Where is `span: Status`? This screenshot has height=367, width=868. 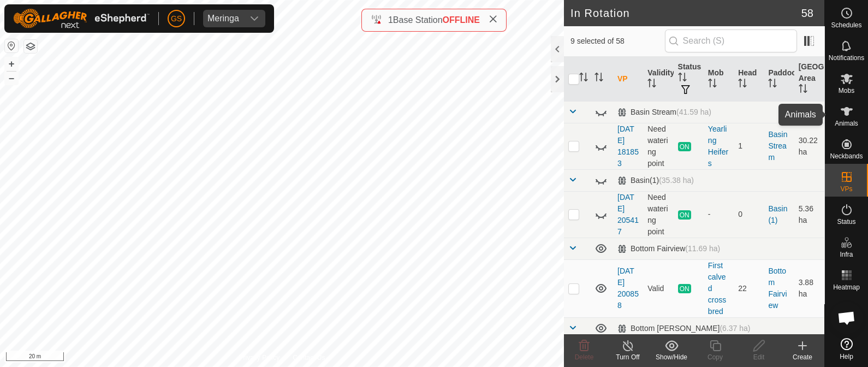 span: Status is located at coordinates (847, 222).